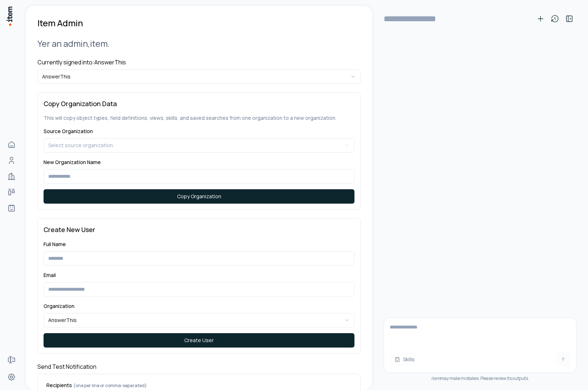  I want to click on a: deals, so click(11, 192).